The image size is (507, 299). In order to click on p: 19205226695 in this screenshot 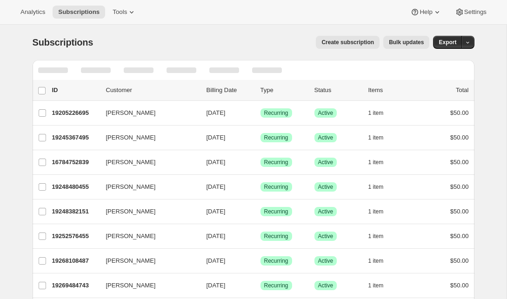, I will do `click(75, 113)`.